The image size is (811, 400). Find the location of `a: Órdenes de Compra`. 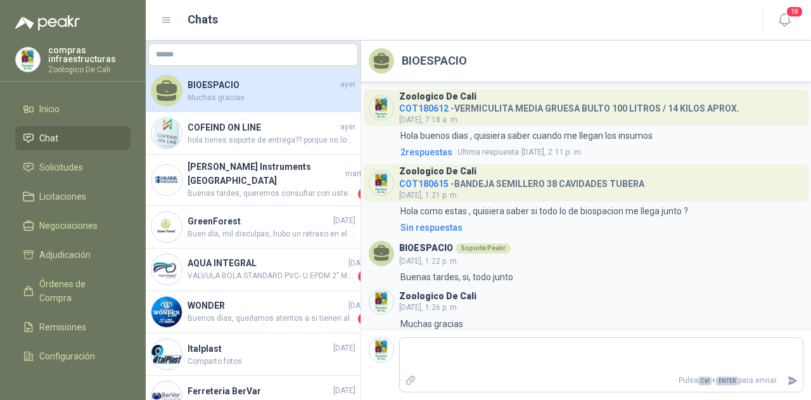

a: Órdenes de Compra is located at coordinates (73, 291).